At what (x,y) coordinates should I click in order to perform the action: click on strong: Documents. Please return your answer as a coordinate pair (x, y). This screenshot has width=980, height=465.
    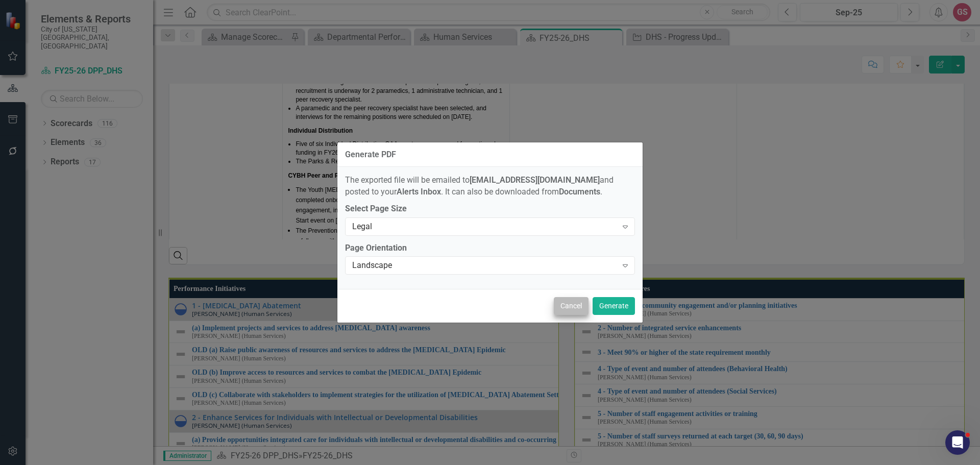
    Looking at the image, I should click on (579, 191).